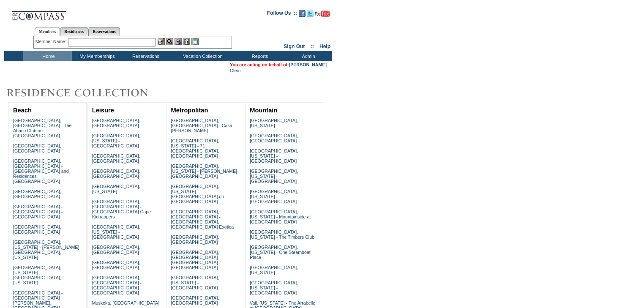  I want to click on a: Follow us on Twitter, so click(310, 15).